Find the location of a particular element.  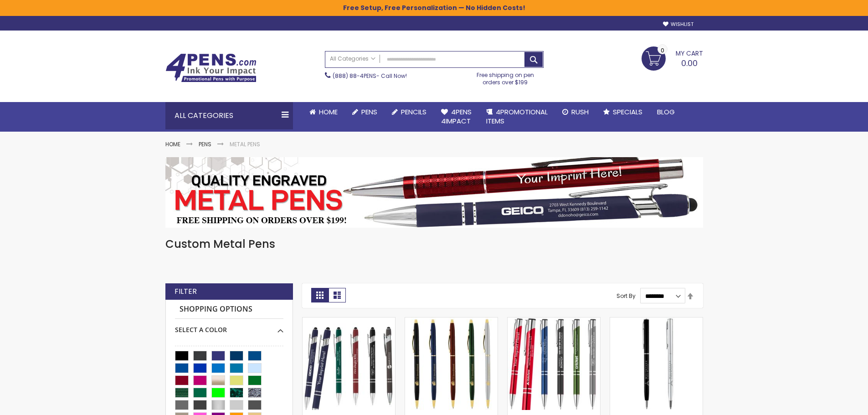

div: Free shipping on pen orders over $199 is located at coordinates (505, 77).